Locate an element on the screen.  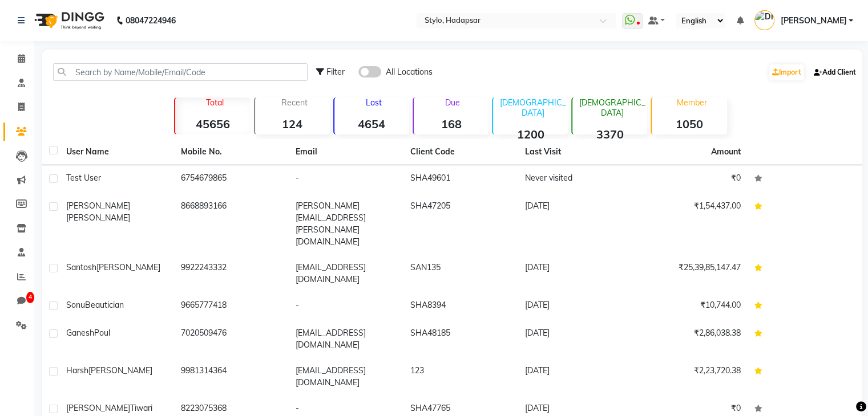
a: Import is located at coordinates (786, 72).